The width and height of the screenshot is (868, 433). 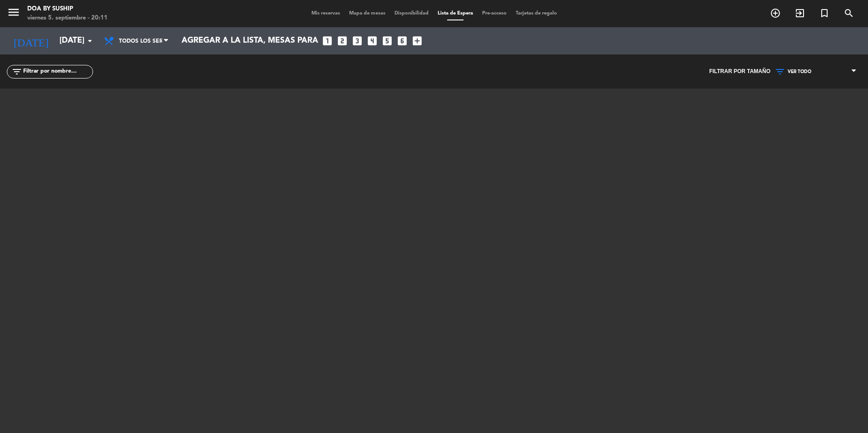 What do you see at coordinates (250, 41) in the screenshot?
I see `span: Agregar a la lista, mesas para` at bounding box center [250, 41].